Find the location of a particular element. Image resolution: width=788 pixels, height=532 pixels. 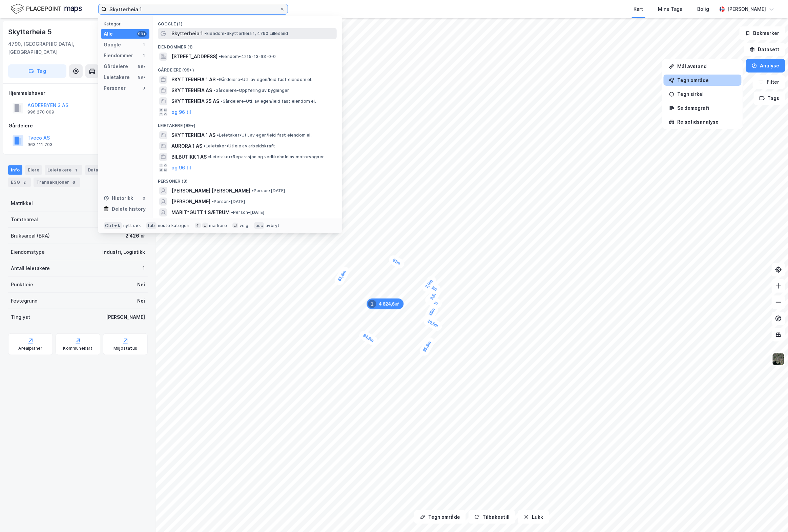

div: Mål avstand is located at coordinates (707, 66).